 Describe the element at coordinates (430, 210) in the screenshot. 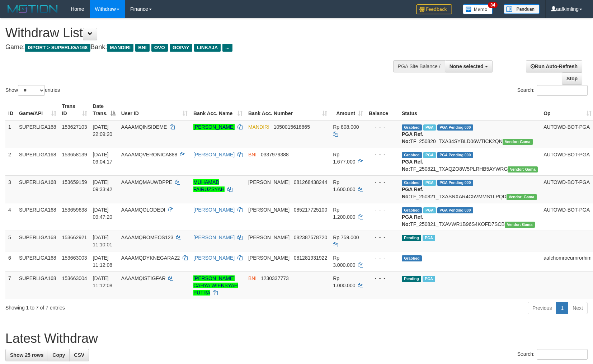

I see `span: Marked by aafnonsreyleab` at that location.